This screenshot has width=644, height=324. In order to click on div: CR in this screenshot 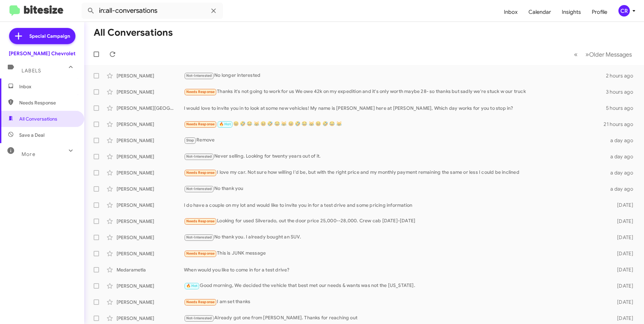, I will do `click(624, 11)`.